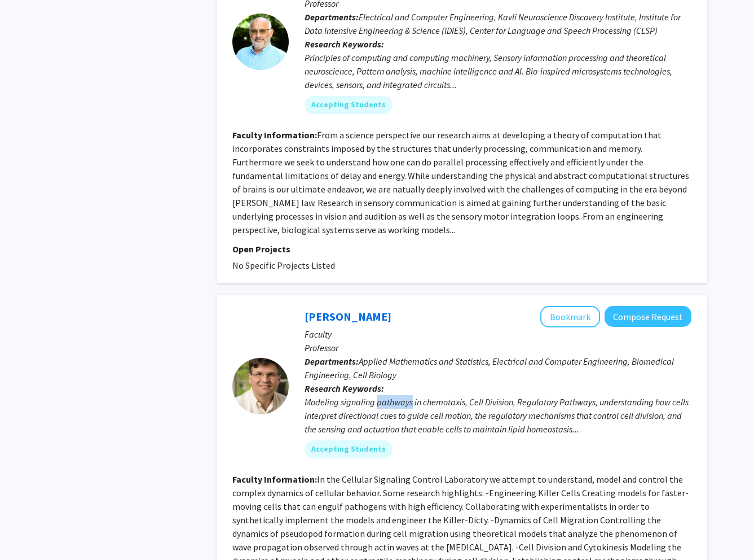  Describe the element at coordinates (498, 334) in the screenshot. I see `p: Faculty` at that location.